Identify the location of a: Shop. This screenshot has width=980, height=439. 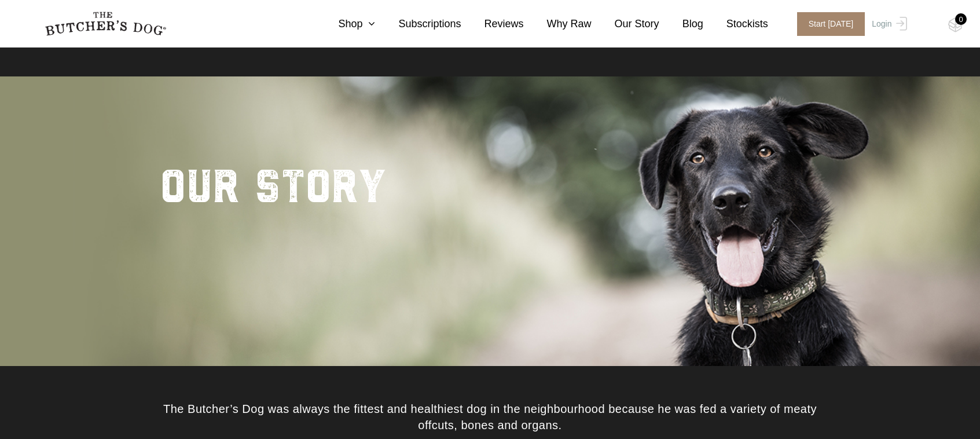
(345, 24).